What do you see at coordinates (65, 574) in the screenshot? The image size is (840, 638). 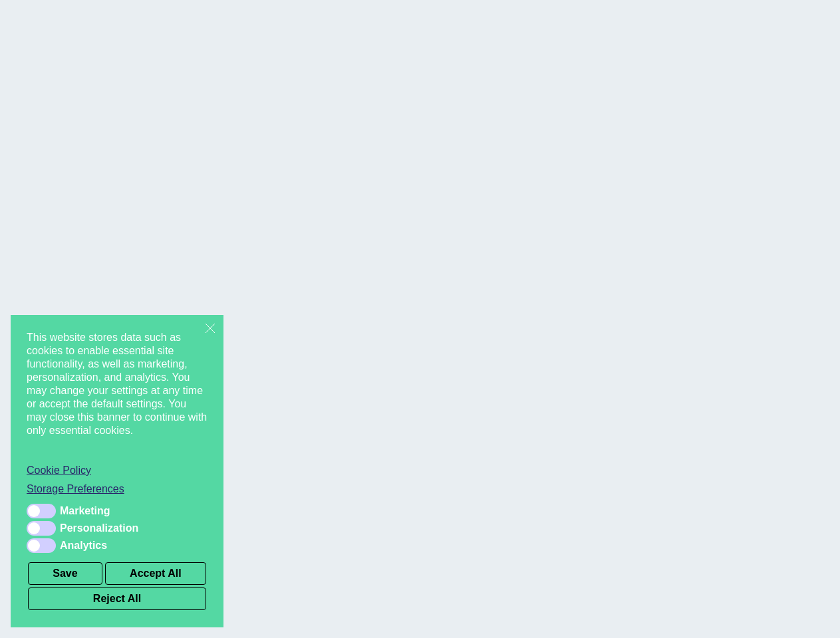 I see `button: Save` at bounding box center [65, 574].